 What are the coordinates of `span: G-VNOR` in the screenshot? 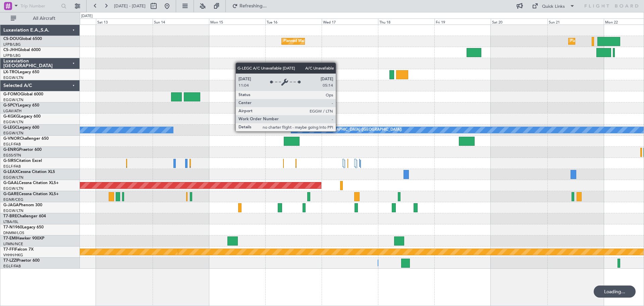 It's located at (11, 139).